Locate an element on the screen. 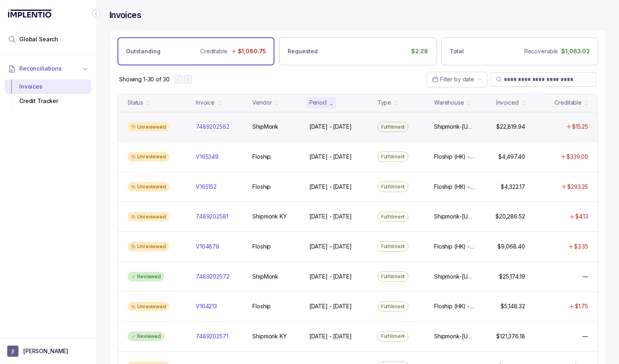  p: $4,497.40 is located at coordinates (512, 157).